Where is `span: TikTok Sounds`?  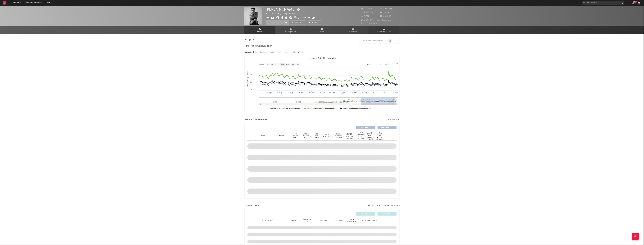 span: TikTok Sounds is located at coordinates (252, 206).